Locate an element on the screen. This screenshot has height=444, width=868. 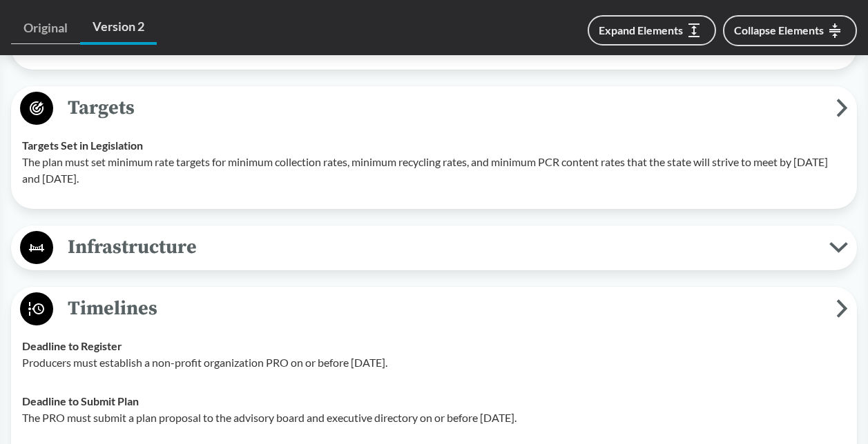
span: Targets is located at coordinates (444, 108).